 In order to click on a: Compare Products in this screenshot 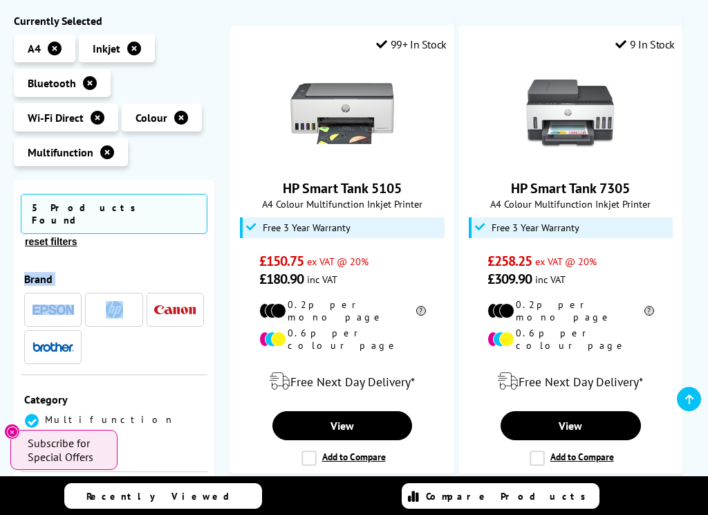, I will do `click(500, 495)`.